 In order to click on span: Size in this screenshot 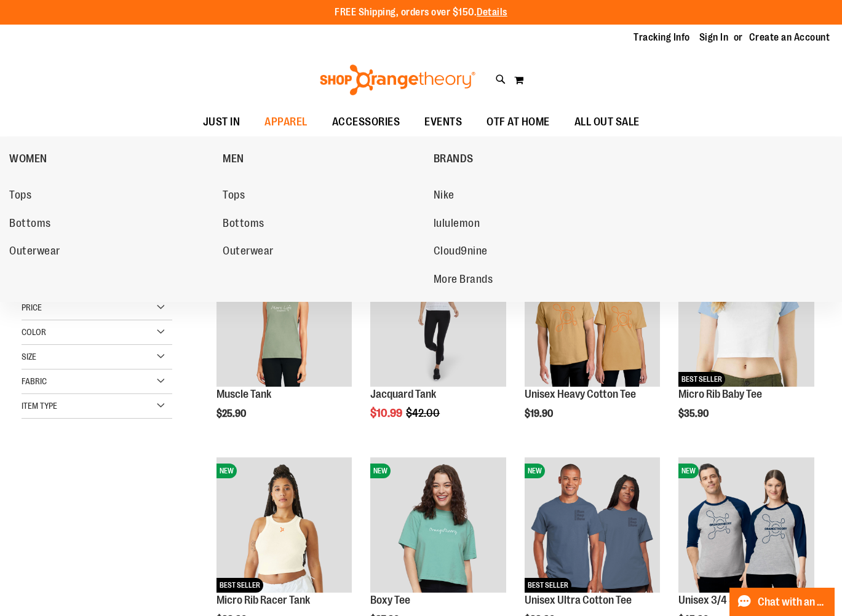, I will do `click(29, 356)`.